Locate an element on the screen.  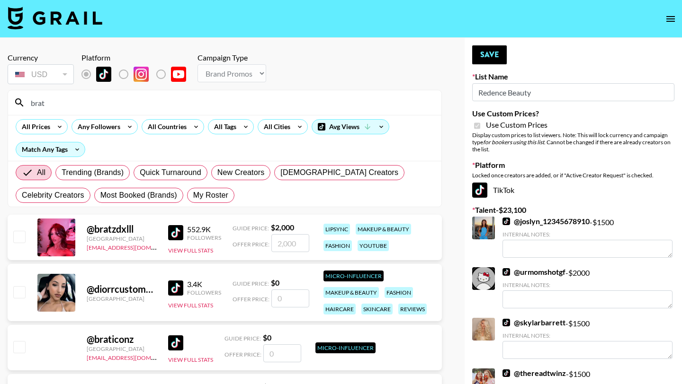
span: Most Booked (Brands) is located at coordinates (139, 196).